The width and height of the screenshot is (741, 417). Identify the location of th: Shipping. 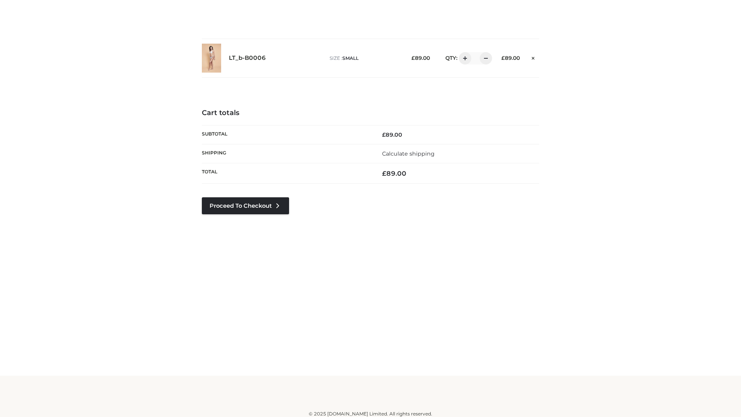
(286, 153).